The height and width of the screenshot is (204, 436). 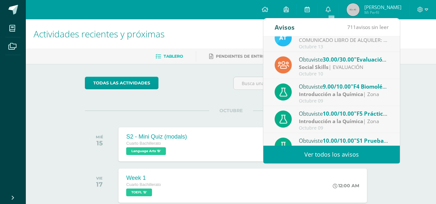 I want to click on span: "S1 Prueba Corta No.1", so click(x=385, y=141).